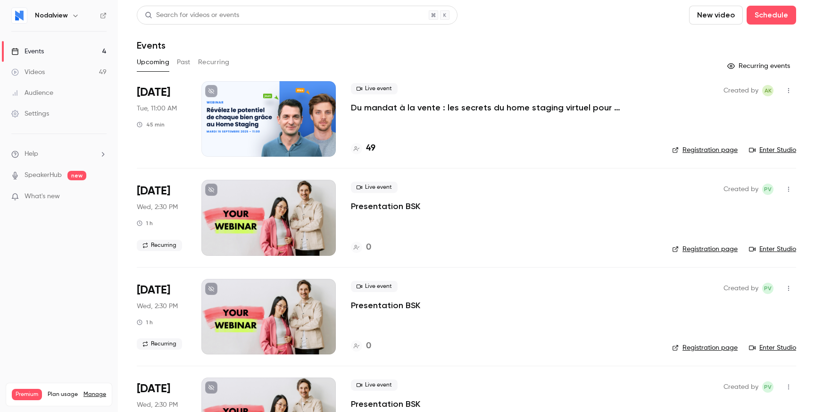 Image resolution: width=815 pixels, height=412 pixels. I want to click on div: Aug 26 Wed, 2:30 PM (Europe/Paris), so click(161, 317).